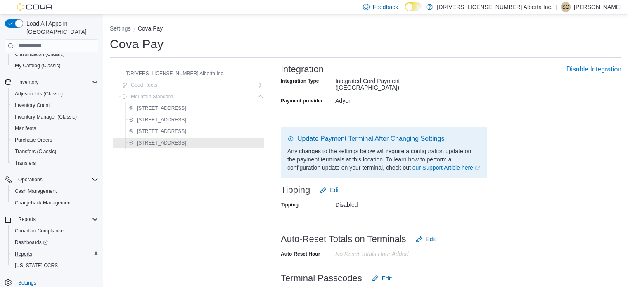  I want to click on label: Tipping, so click(289, 205).